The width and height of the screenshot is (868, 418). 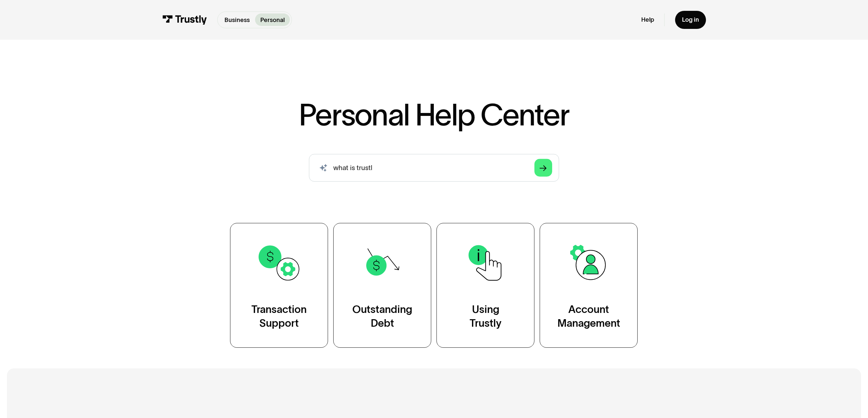 What do you see at coordinates (382, 316) in the screenshot?
I see `div: Outstanding Debt` at bounding box center [382, 316].